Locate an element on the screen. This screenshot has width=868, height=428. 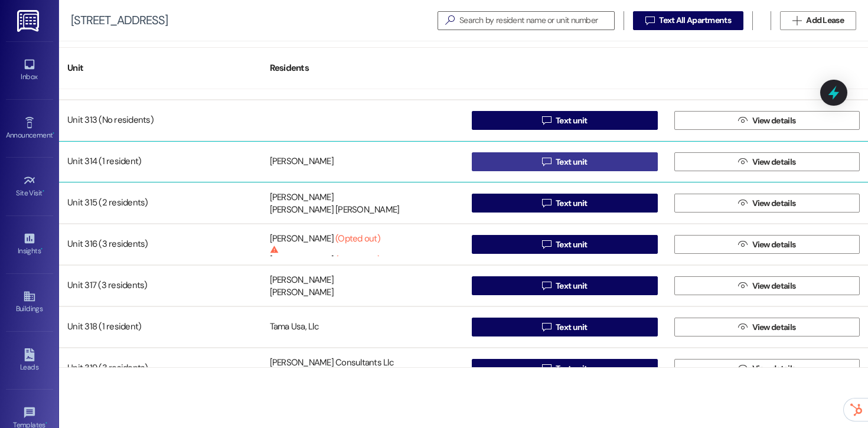
a: Leads is located at coordinates (29, 360).